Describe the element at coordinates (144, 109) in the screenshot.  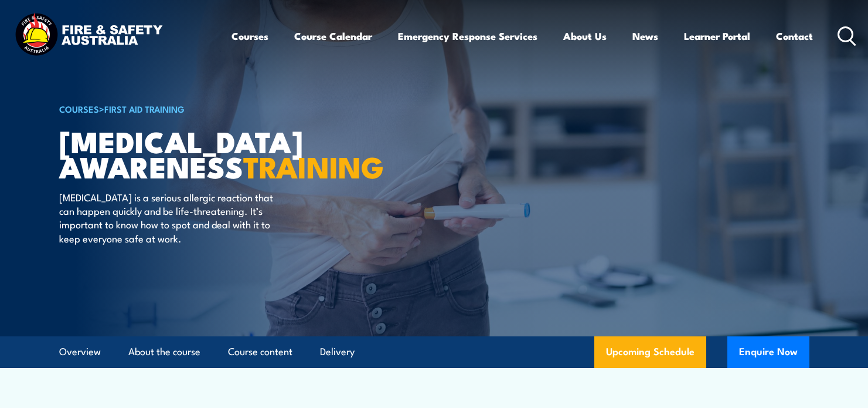
I see `a: First Aid Training` at that location.